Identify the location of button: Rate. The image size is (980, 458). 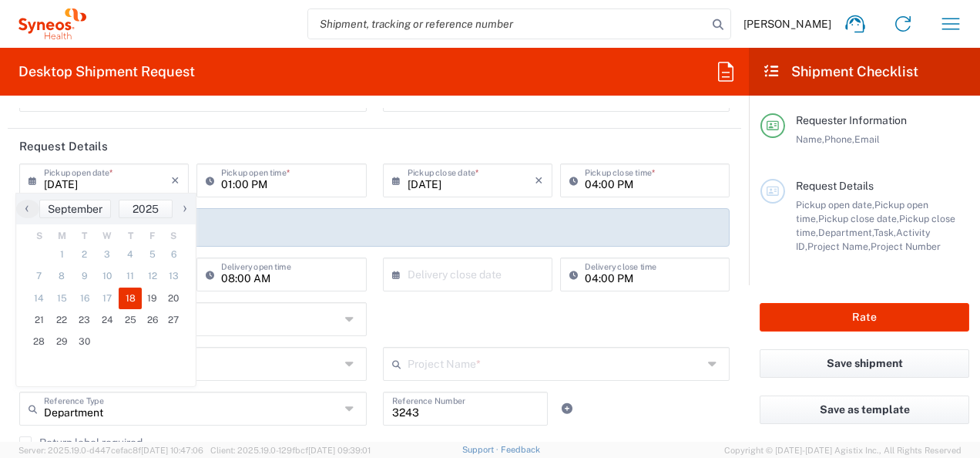
(864, 317).